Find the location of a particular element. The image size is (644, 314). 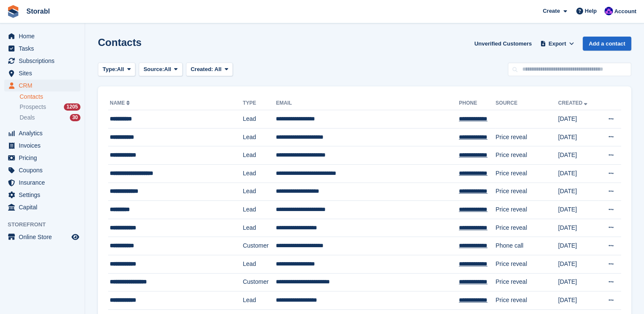

div: 1205 is located at coordinates (72, 107).